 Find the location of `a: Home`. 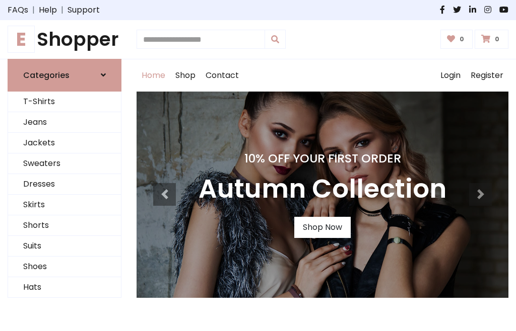

a: Home is located at coordinates (153, 76).